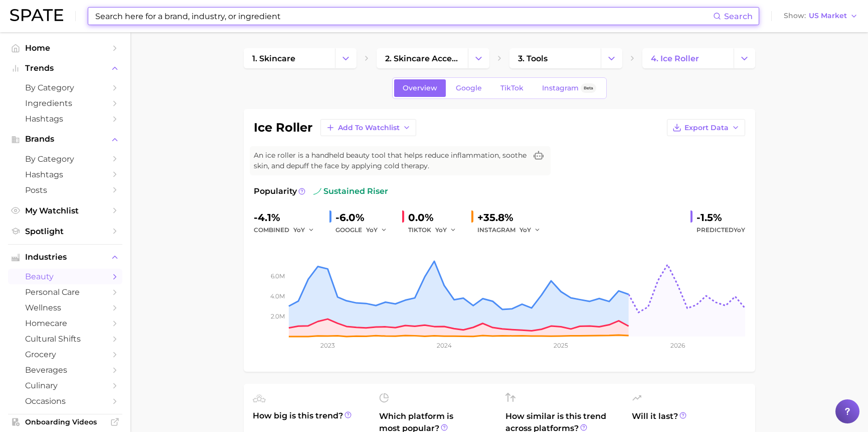  What do you see at coordinates (66, 190) in the screenshot?
I see `span: Posts` at bounding box center [66, 190].